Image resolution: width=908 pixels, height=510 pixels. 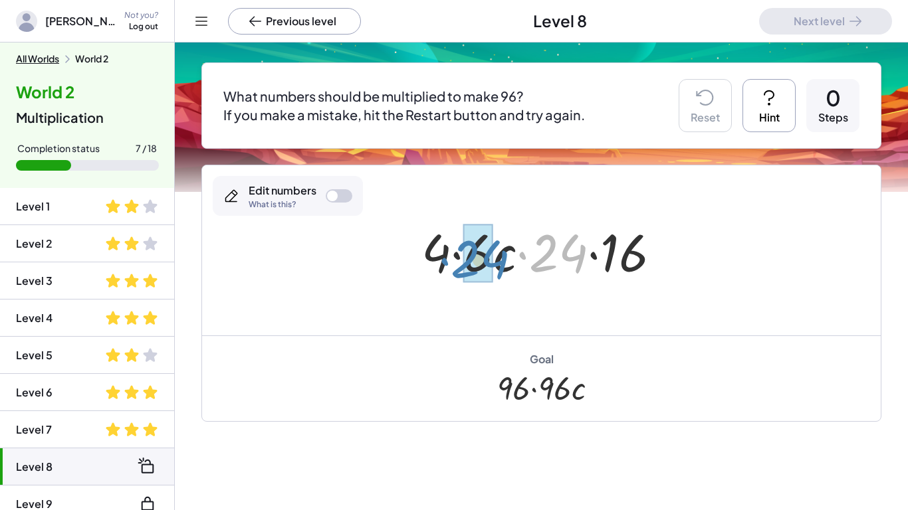 I want to click on div: 0, so click(x=833, y=98).